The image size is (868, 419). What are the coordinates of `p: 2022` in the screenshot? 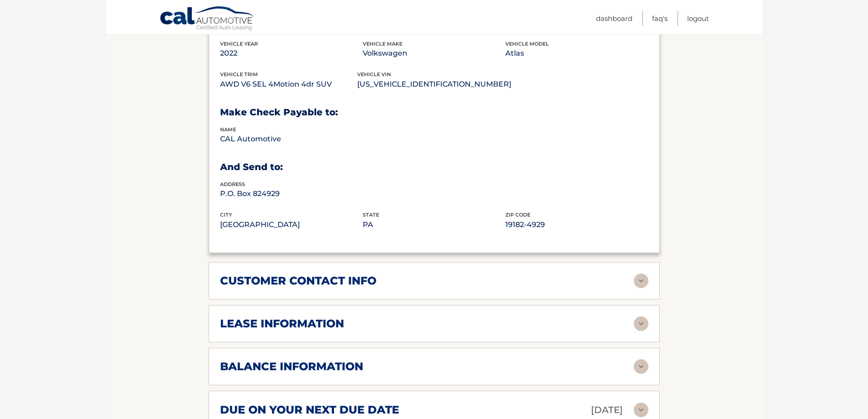 It's located at (291, 54).